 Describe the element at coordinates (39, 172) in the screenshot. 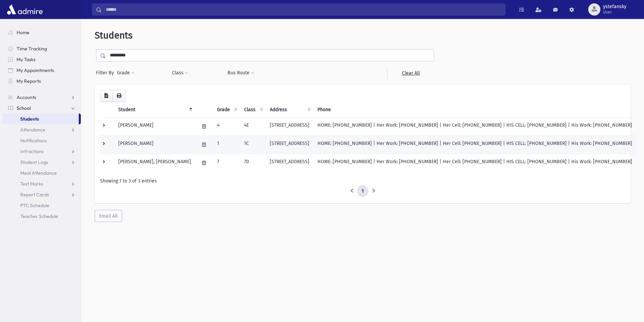

I see `span: Meal Attendance` at that location.